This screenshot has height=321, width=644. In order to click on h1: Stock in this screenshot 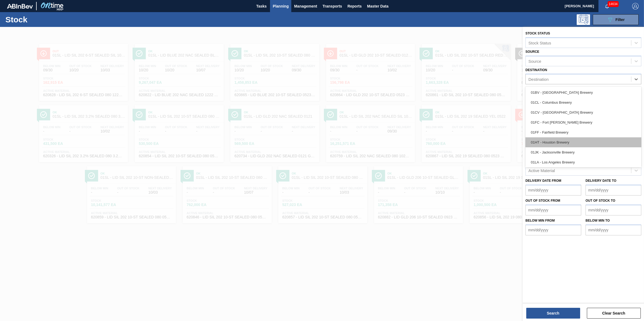, I will do `click(47, 20)`.